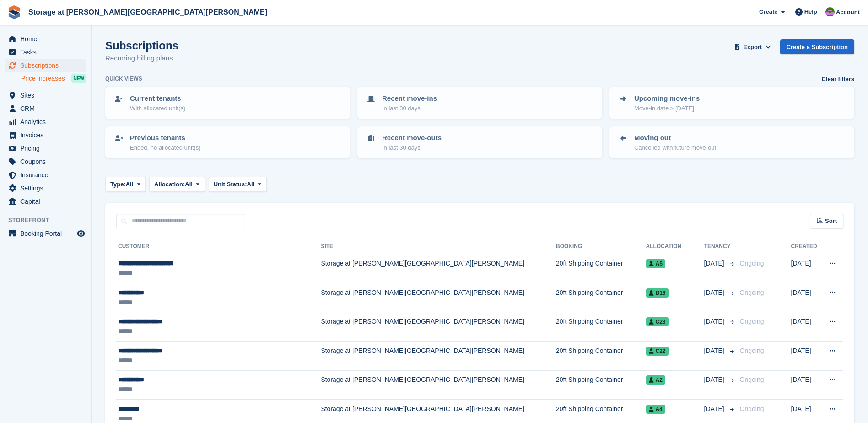 This screenshot has height=423, width=868. What do you see at coordinates (118, 185) in the screenshot?
I see `span: Type:` at bounding box center [118, 185].